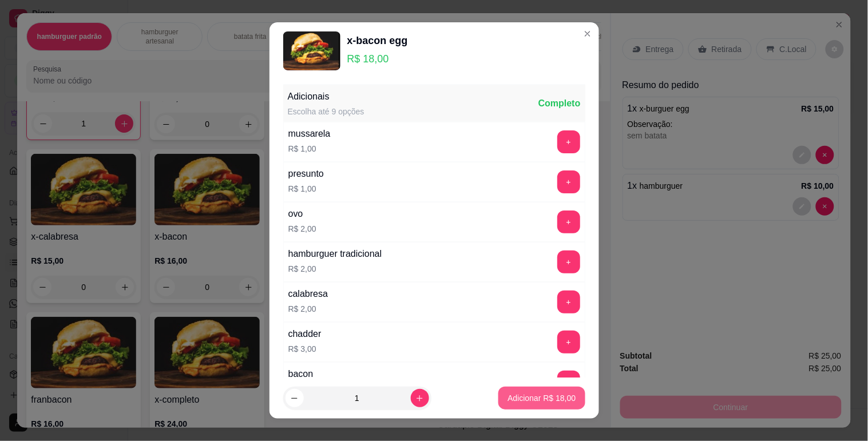 Image resolution: width=868 pixels, height=441 pixels. I want to click on div: ovo, so click(302, 214).